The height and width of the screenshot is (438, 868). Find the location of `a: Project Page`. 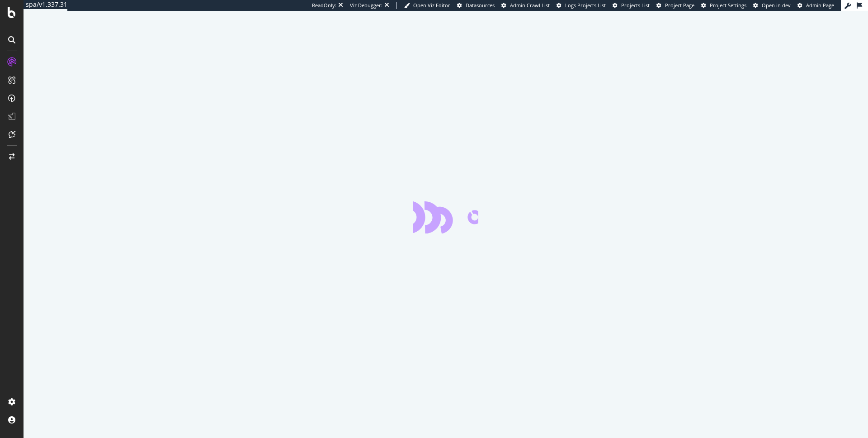

a: Project Page is located at coordinates (675, 6).